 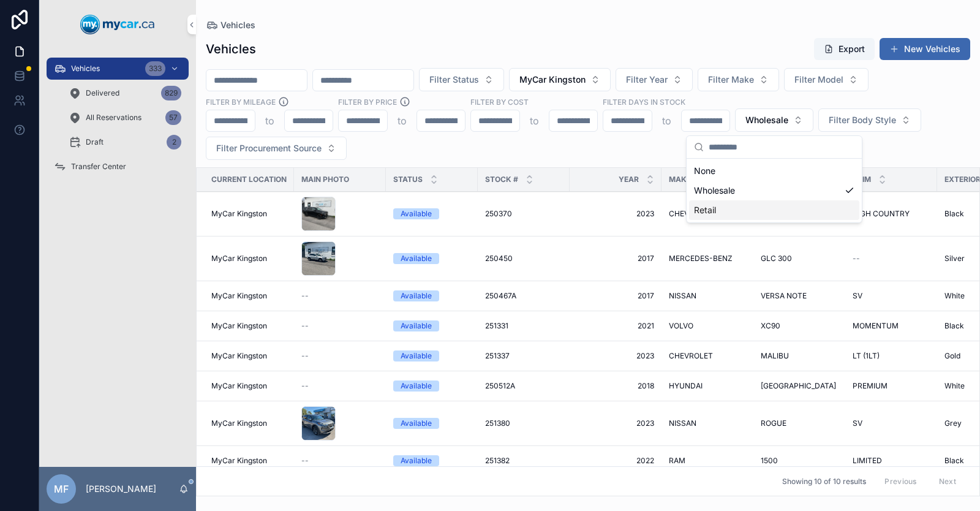 I want to click on a: Vehicles333, so click(x=118, y=68).